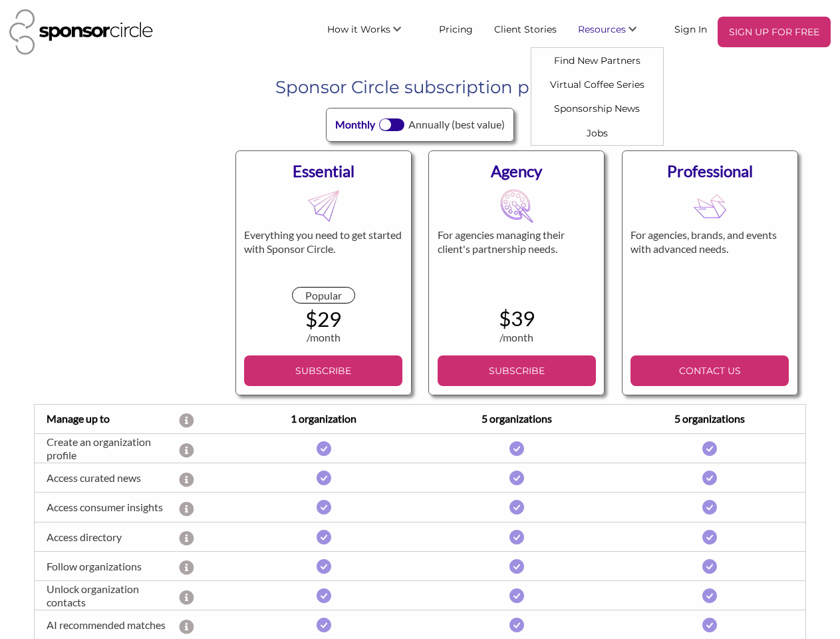  What do you see at coordinates (710, 206) in the screenshot?
I see `img: MDB8YWNjdF8xRVMyQnVKcDI4S0FlS2M5fGZsX2xpdmVfemZLY1VLQ1l3QUkzM2FycUE0M0ZwaXNX00M5cMylX0` at bounding box center [710, 206].